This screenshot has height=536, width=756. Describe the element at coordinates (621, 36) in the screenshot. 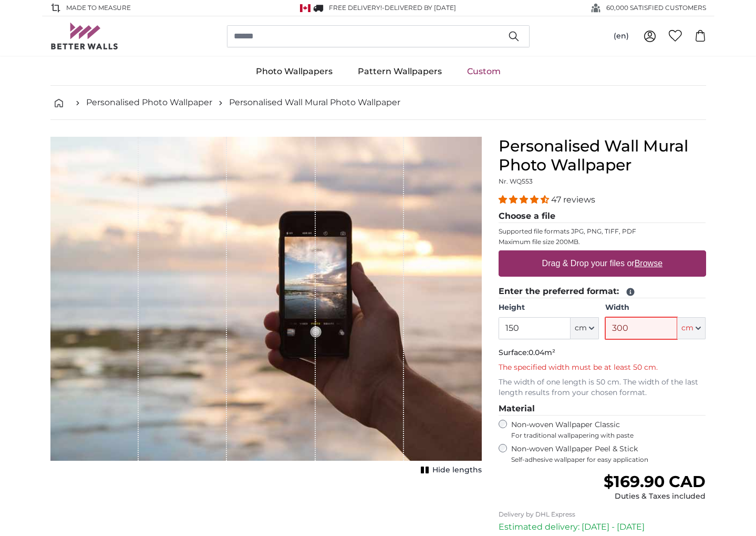

I see `button: (en)` at that location.